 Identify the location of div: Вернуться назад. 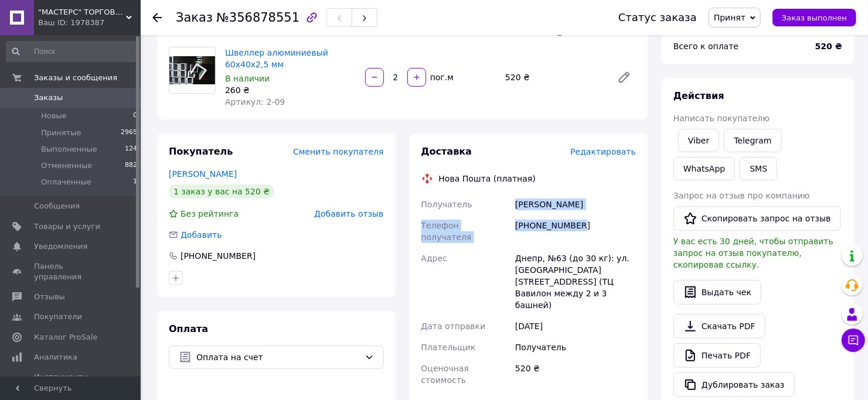
(157, 17).